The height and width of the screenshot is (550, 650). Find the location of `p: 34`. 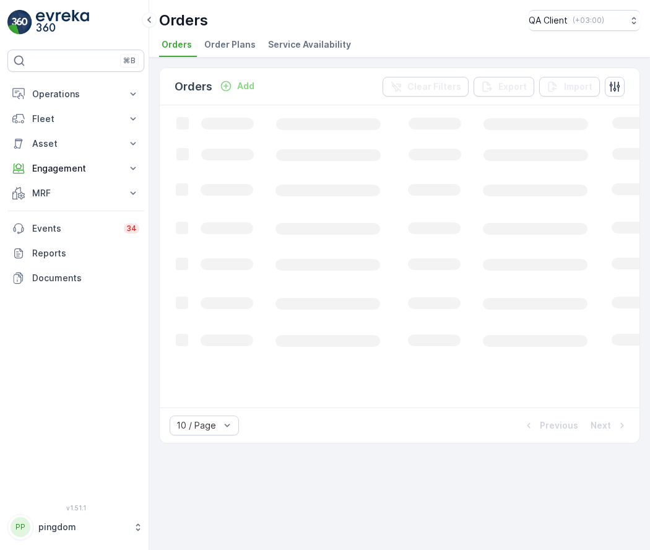

p: 34 is located at coordinates (131, 228).